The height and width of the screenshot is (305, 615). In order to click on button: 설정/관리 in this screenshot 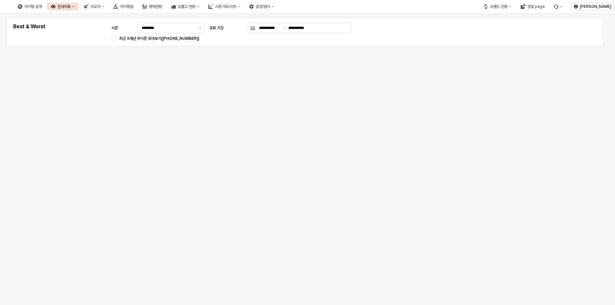, I will do `click(262, 7)`.